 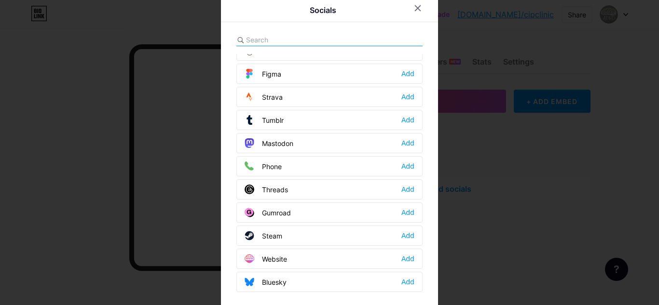 I want to click on div: Threads, so click(x=266, y=190).